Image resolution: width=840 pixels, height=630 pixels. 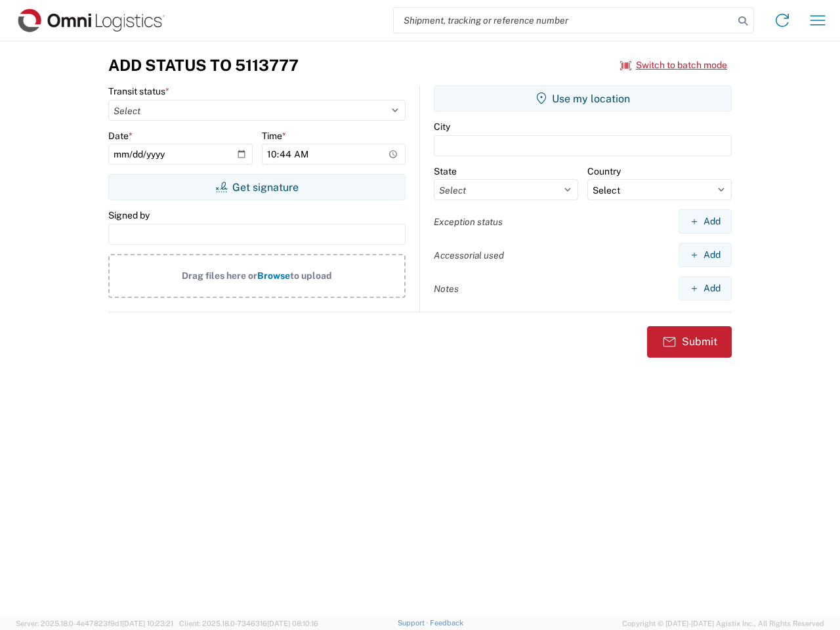 What do you see at coordinates (445, 171) in the screenshot?
I see `label: State` at bounding box center [445, 171].